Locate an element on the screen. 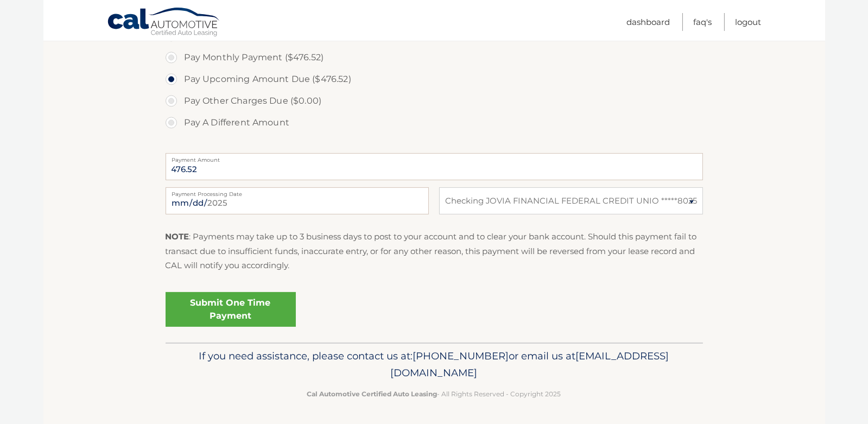 The image size is (868, 424). strong: NOTE is located at coordinates (177, 236).